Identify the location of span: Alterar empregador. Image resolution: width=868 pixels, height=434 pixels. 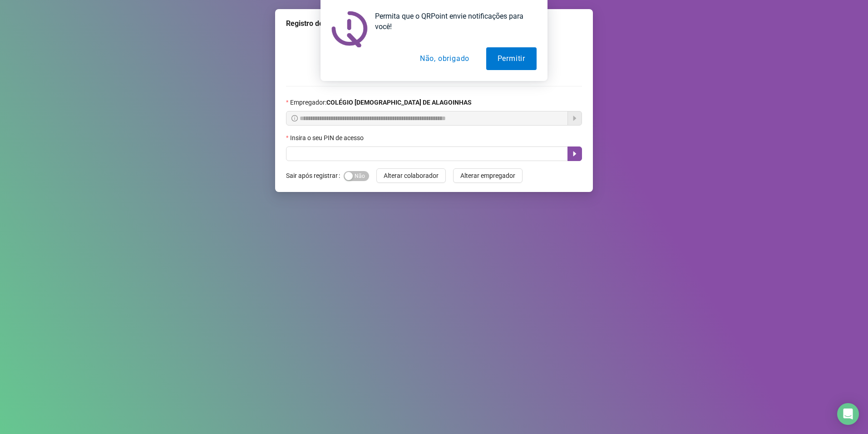
(488, 175).